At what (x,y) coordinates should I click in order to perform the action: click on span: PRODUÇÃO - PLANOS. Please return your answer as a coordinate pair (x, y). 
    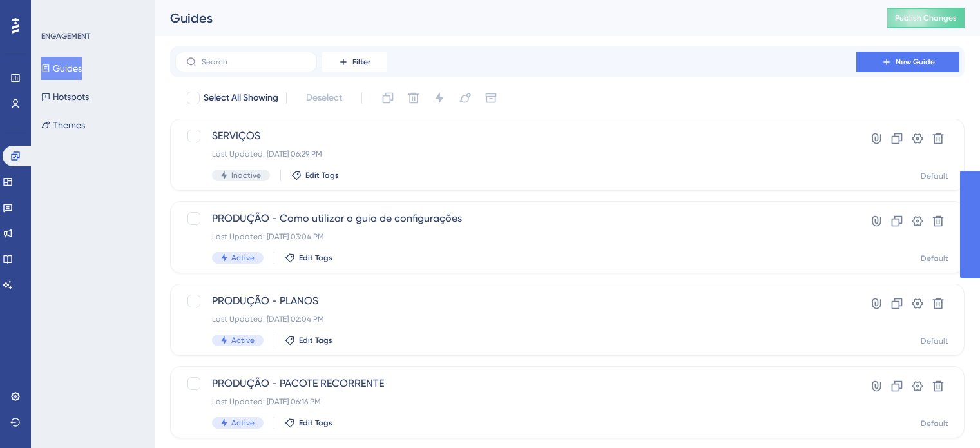
    Looking at the image, I should click on (515, 301).